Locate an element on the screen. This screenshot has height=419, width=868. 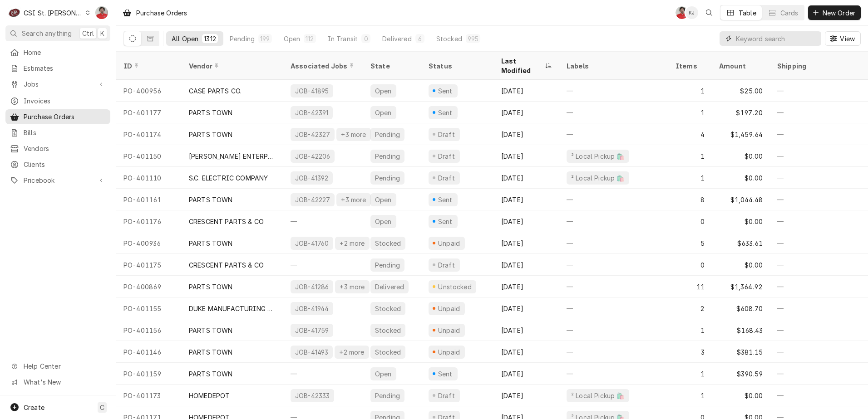
div: PO-401146 is located at coordinates (149, 352).